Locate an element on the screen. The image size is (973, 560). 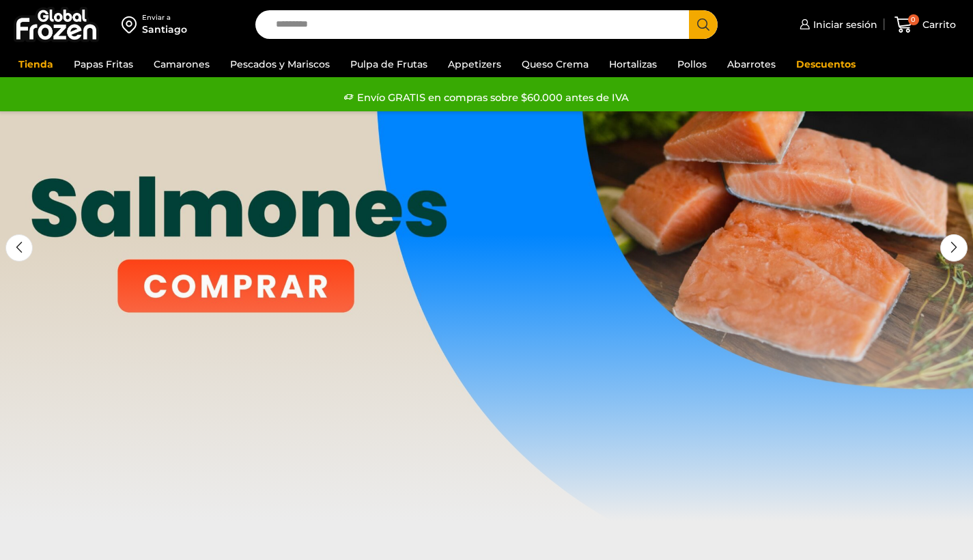
img: address-field-icon.svg is located at coordinates (132, 25).